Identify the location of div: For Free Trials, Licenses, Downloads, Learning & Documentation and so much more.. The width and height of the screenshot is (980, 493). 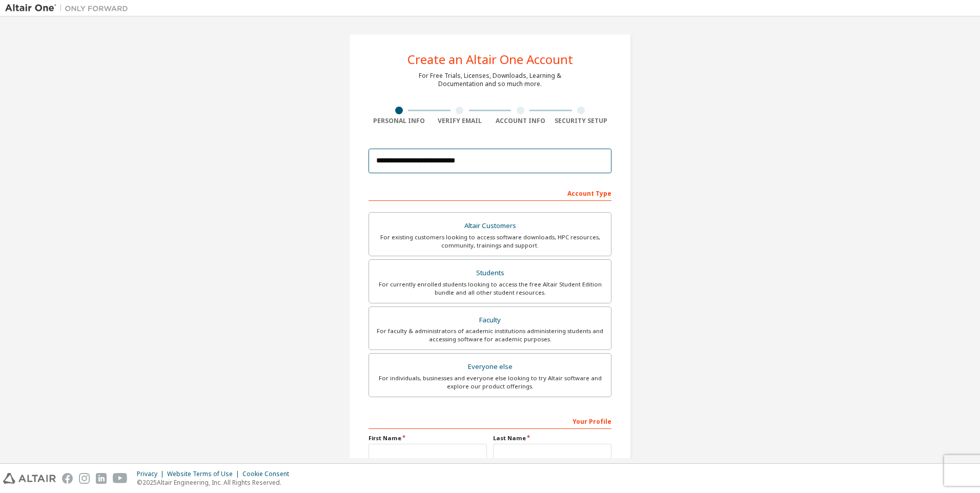
(490, 80).